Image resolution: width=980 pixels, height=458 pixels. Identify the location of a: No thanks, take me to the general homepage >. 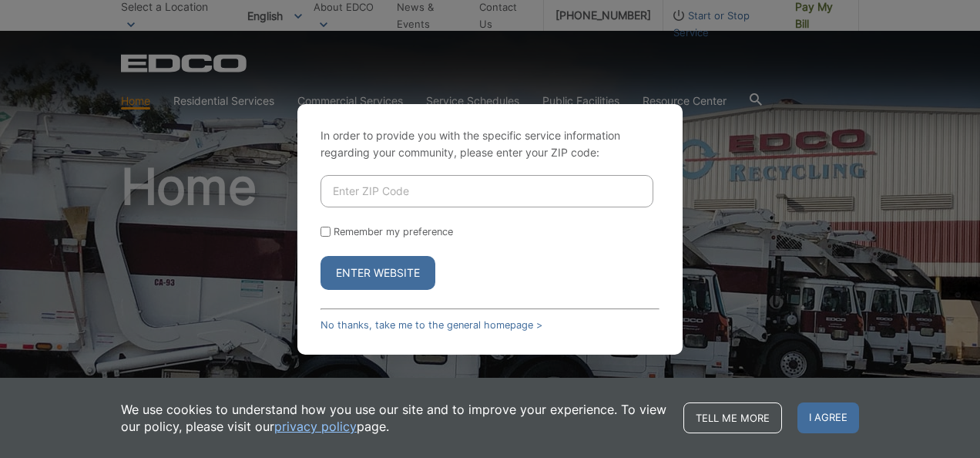
(431, 325).